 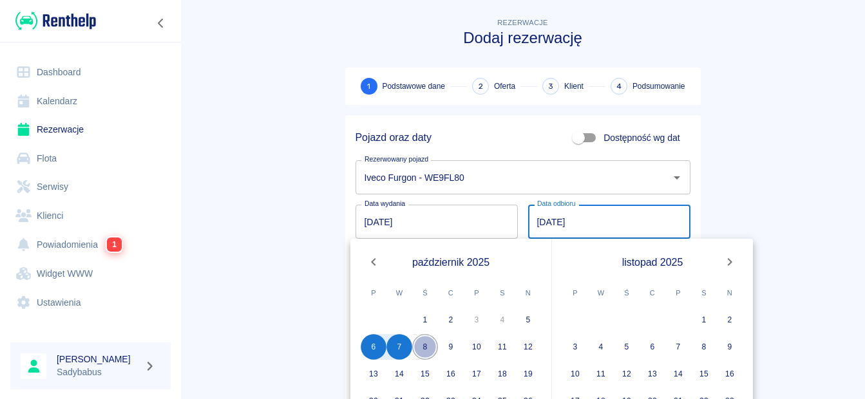 What do you see at coordinates (522, 23) in the screenshot?
I see `span: Rezerwacje` at bounding box center [522, 23].